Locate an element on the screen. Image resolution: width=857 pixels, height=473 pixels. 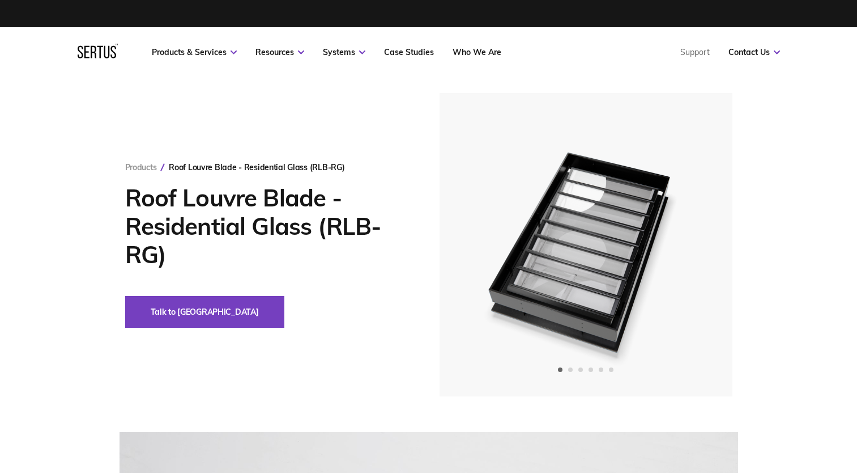
div: Next slide is located at coordinates (692, 245).